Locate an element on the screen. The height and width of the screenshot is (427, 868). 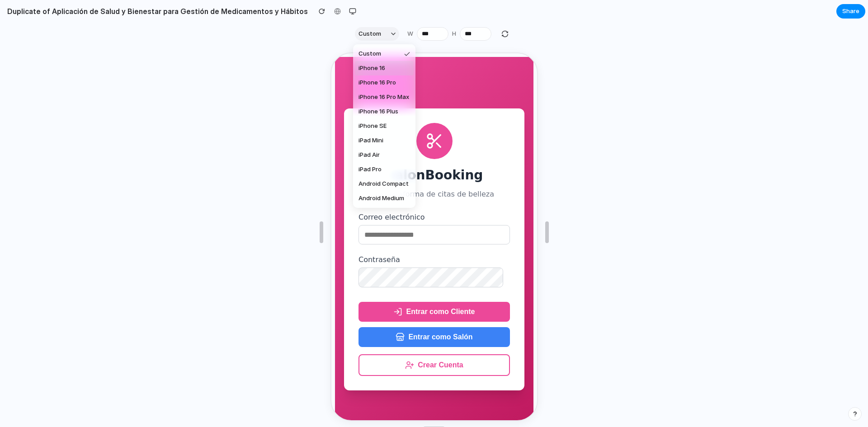
p: Tu plataforma de citas de belleza is located at coordinates (103, 140).